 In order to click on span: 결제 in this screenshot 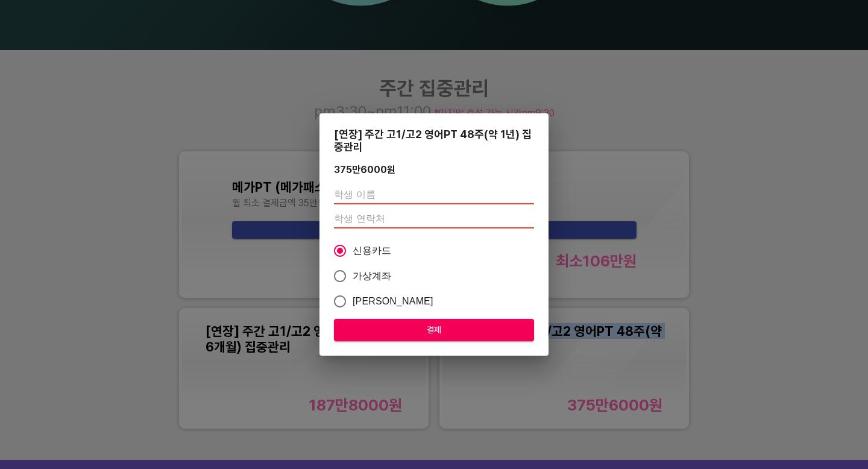, I will do `click(434, 330)`.